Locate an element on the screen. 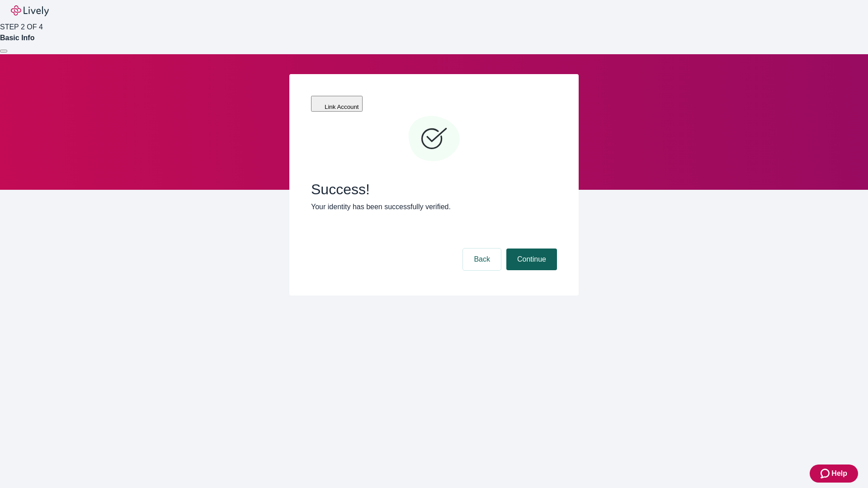 The height and width of the screenshot is (488, 868). button: Link Account is located at coordinates (337, 104).